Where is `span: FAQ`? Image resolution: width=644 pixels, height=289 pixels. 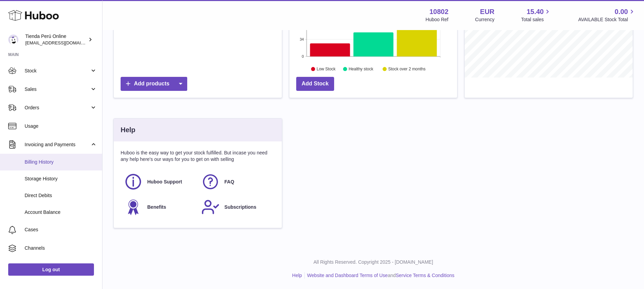 span: FAQ is located at coordinates (229, 182).